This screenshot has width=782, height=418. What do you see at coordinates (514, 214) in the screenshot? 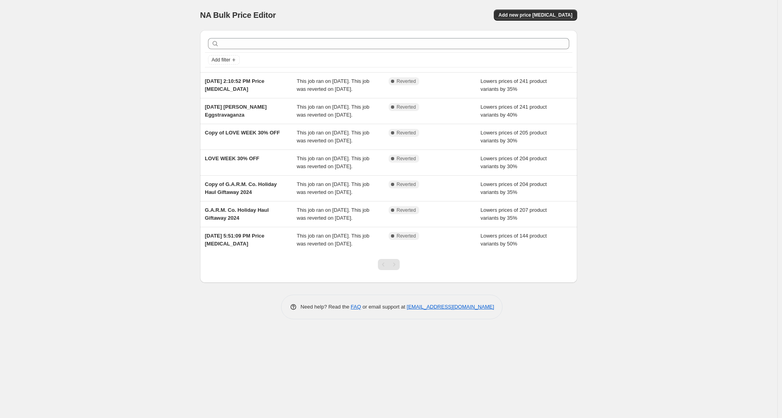
I see `span: Lowers prices of 207 product variants by 35%` at bounding box center [514, 214].